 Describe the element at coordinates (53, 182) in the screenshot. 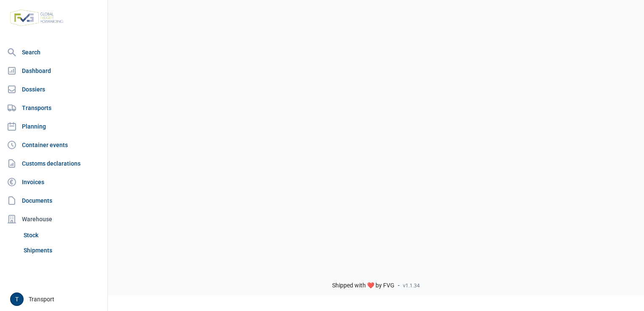

I see `a: Invoices` at that location.